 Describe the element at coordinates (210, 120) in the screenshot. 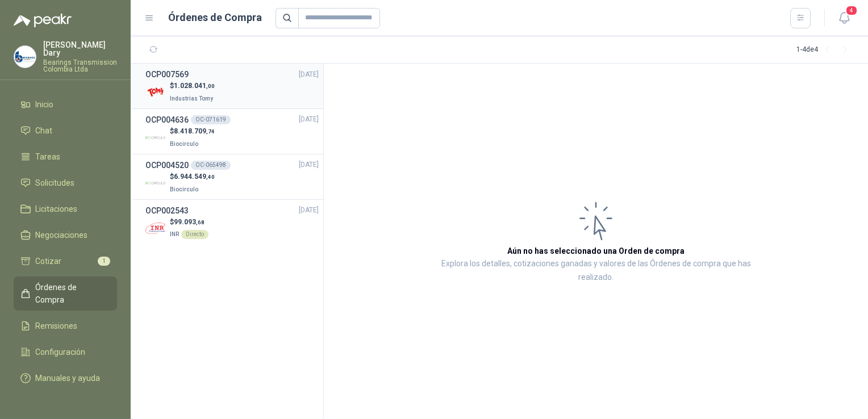

I see `div: OC-071619` at that location.